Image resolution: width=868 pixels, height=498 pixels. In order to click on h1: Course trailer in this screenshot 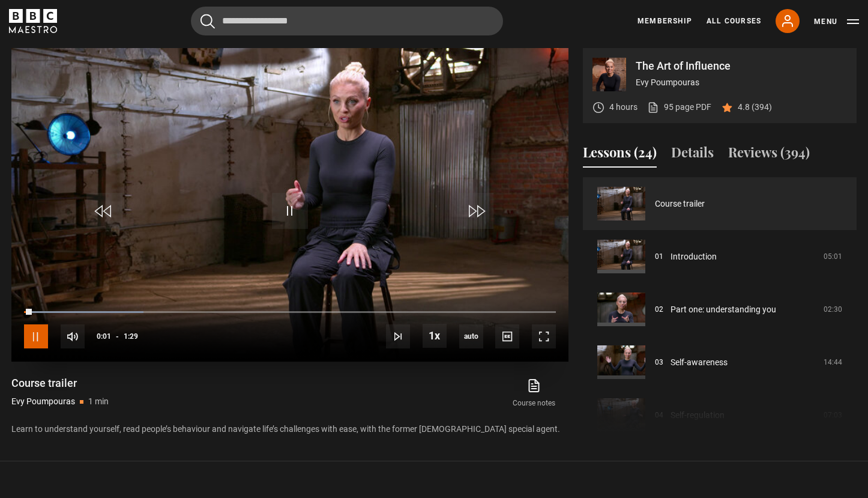, I will do `click(60, 383)`.